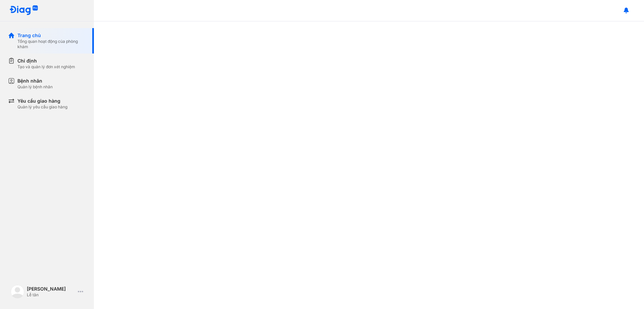 The width and height of the screenshot is (644, 309). Describe the element at coordinates (47, 67) in the screenshot. I see `div: Tạo và quản lý đơn xét nghiệm` at that location.